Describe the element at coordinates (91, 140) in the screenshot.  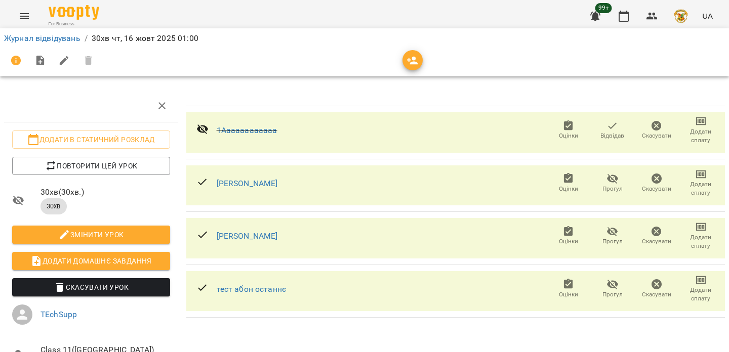
I see `button: Додати в статичний розклад` at that location.